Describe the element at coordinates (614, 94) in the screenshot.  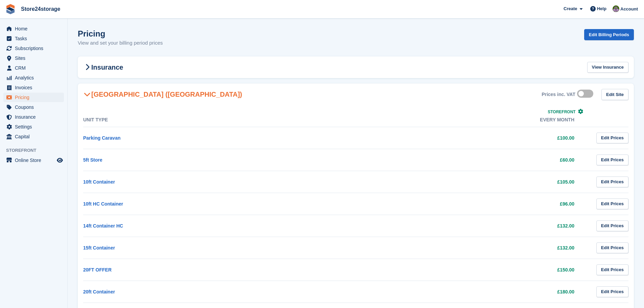
I see `a: Edit Site` at that location.